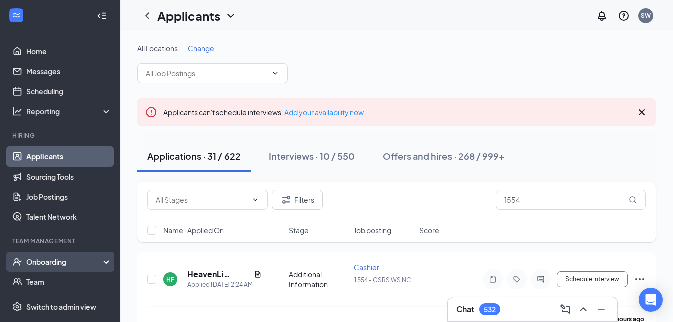  What do you see at coordinates (157, 48) in the screenshot?
I see `span: All Locations` at bounding box center [157, 48].